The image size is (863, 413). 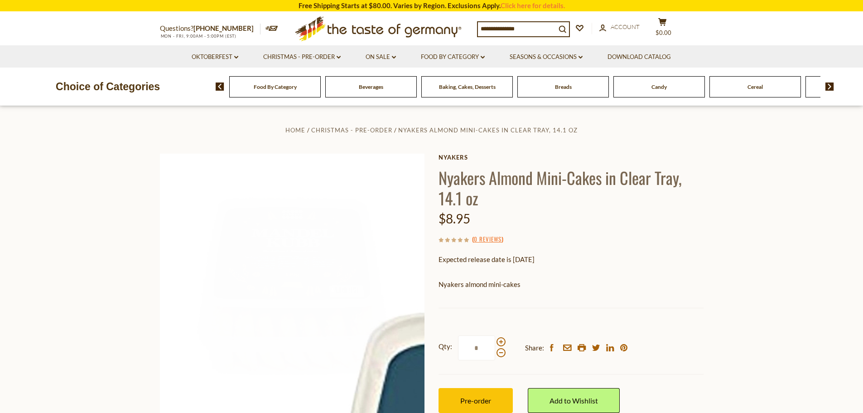 What do you see at coordinates (829, 87) in the screenshot?
I see `img: next arrow` at bounding box center [829, 87].